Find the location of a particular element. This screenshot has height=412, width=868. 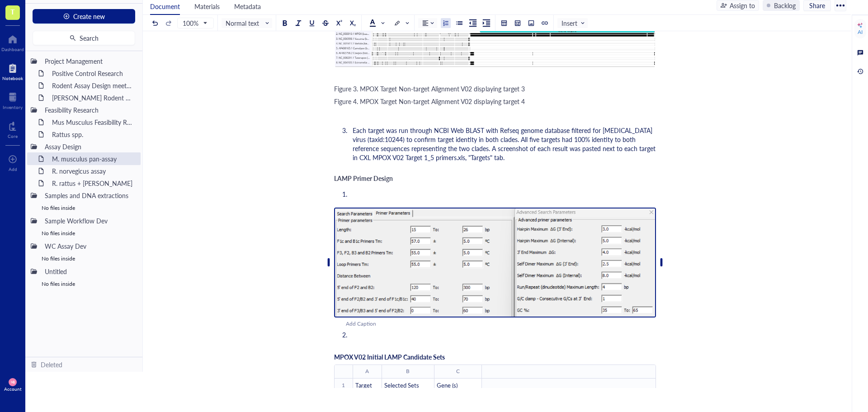

img: genemod-experiment-image is located at coordinates (495, 263).